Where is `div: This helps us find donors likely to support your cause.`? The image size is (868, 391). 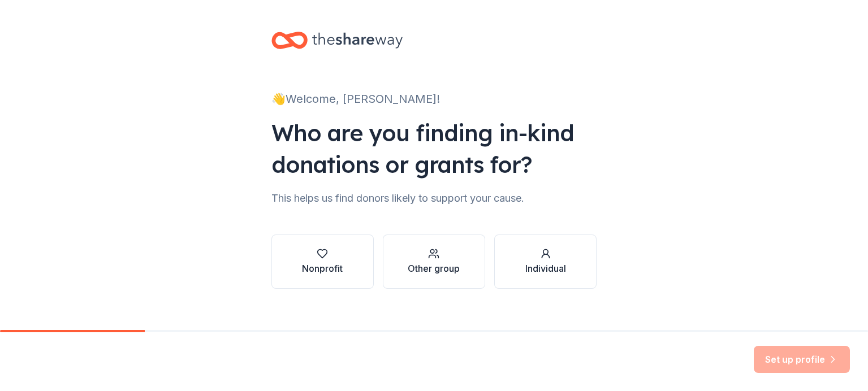
div: This helps us find donors likely to support your cause. is located at coordinates (434, 198).